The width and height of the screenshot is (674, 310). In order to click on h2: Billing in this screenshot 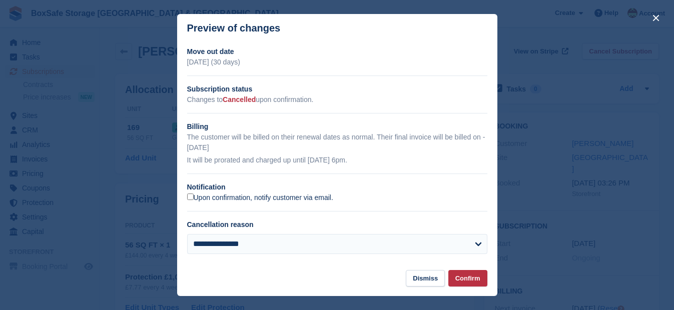, I will do `click(337, 127)`.